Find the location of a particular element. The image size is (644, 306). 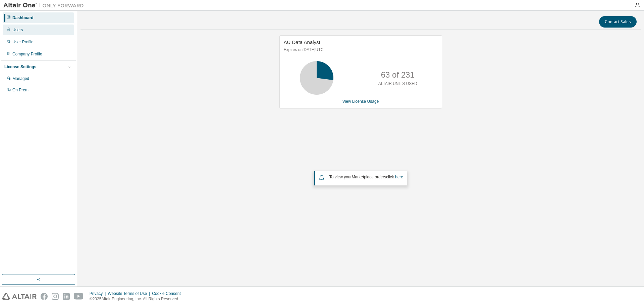

button: Contact Sales is located at coordinates (618, 22).